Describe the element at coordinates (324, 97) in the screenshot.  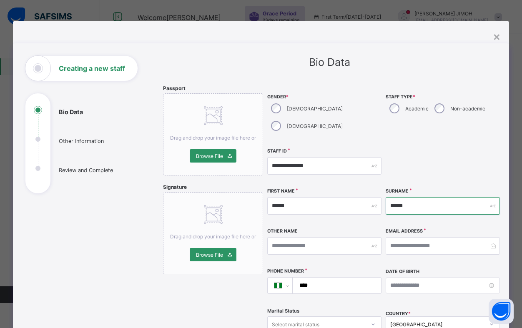
I see `span: Gender` at that location.